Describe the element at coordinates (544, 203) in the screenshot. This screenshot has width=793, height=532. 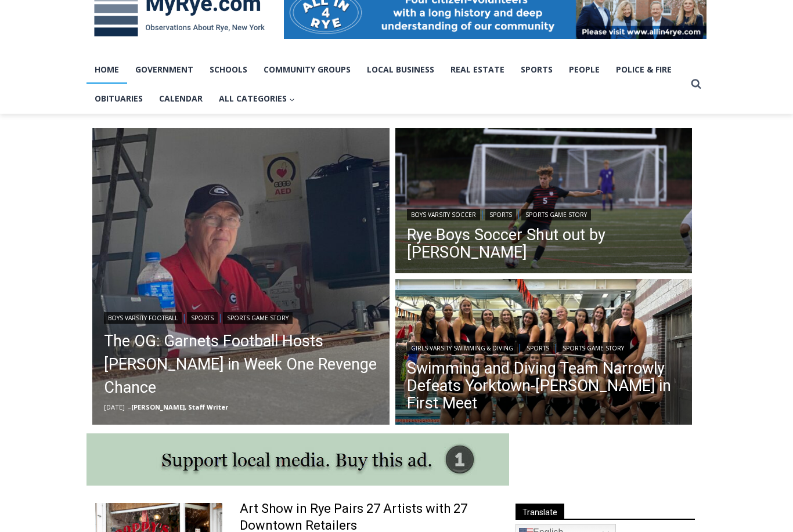
I see `a: Read More Rye Boys Soccer Shut out by Byram Hills` at that location.